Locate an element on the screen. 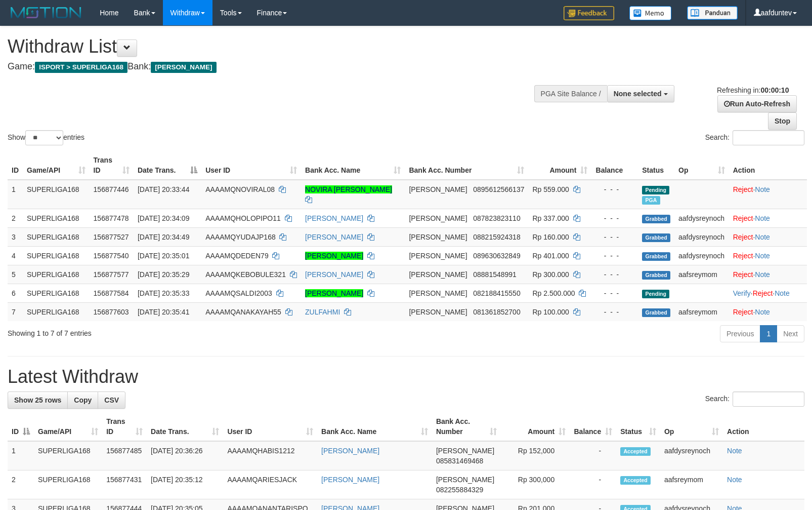  span: 156877446 is located at coordinates (111, 189).